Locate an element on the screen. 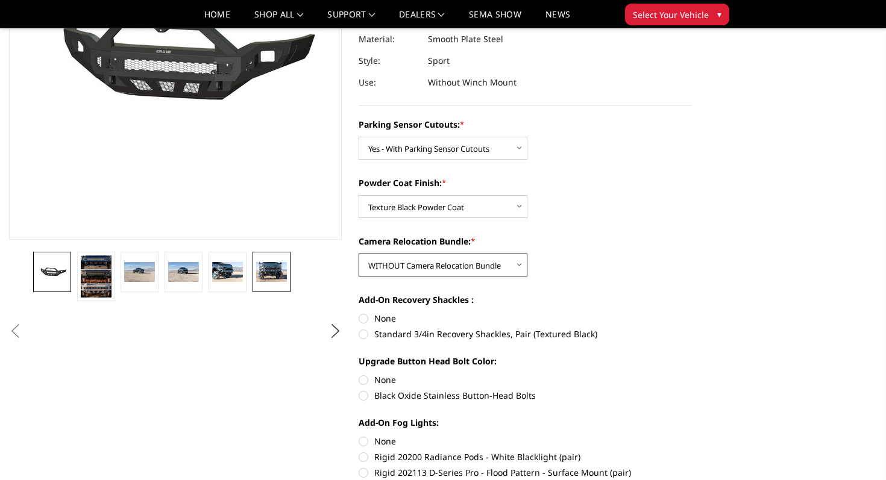 The image size is (886, 480). label: Parking Sensor Cutouts: is located at coordinates (525, 124).